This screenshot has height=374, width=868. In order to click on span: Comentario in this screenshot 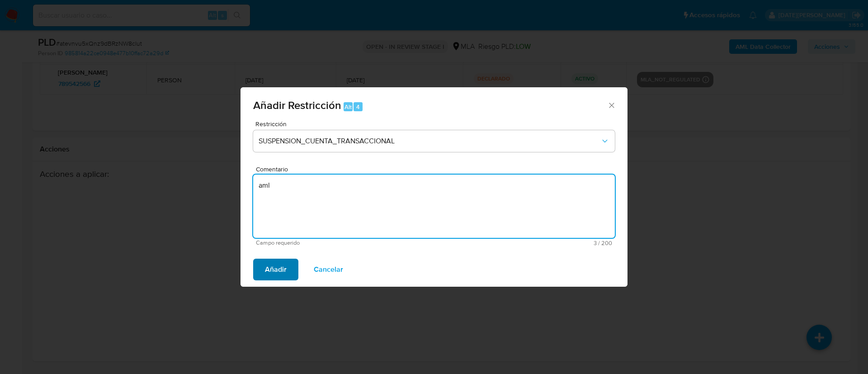, I will do `click(437, 169)`.